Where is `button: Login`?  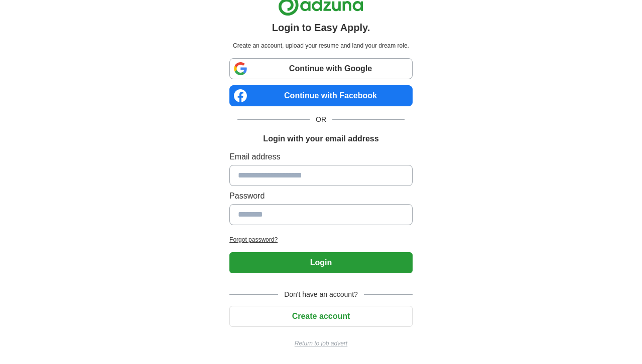
button: Login is located at coordinates (321, 262).